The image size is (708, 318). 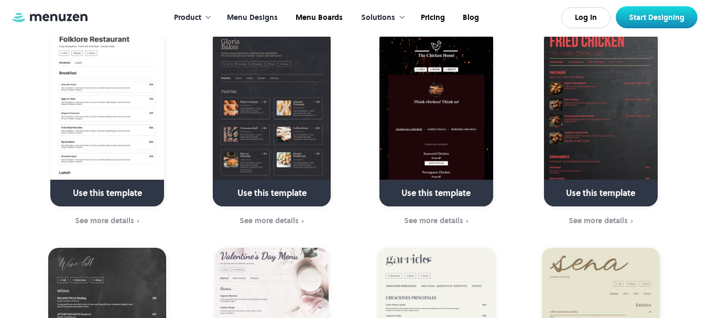 I want to click on a: Start Designing, so click(x=657, y=17).